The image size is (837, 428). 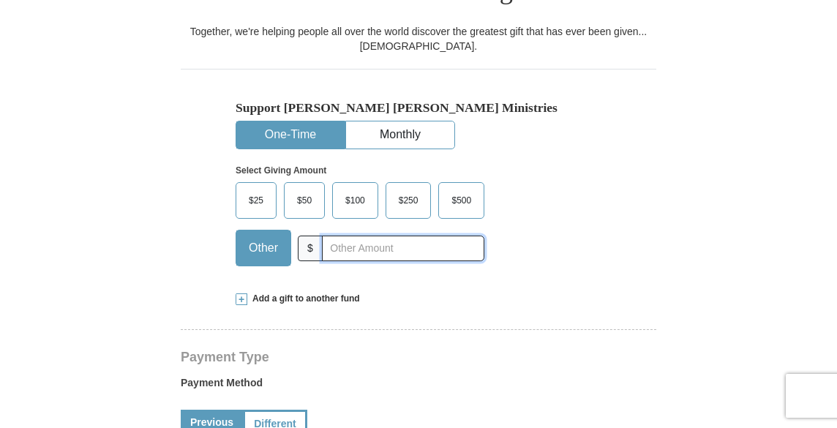 I want to click on input: Other Amount, so click(x=403, y=248).